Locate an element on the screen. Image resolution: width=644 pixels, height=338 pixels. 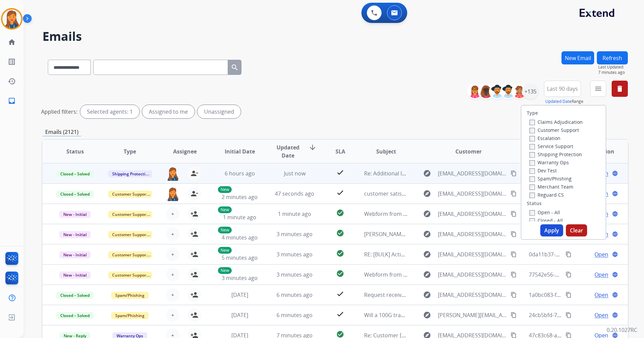
span: 0da11b37-8ec0-4752-a673-110563ef1cb1 is located at coordinates (580, 254).